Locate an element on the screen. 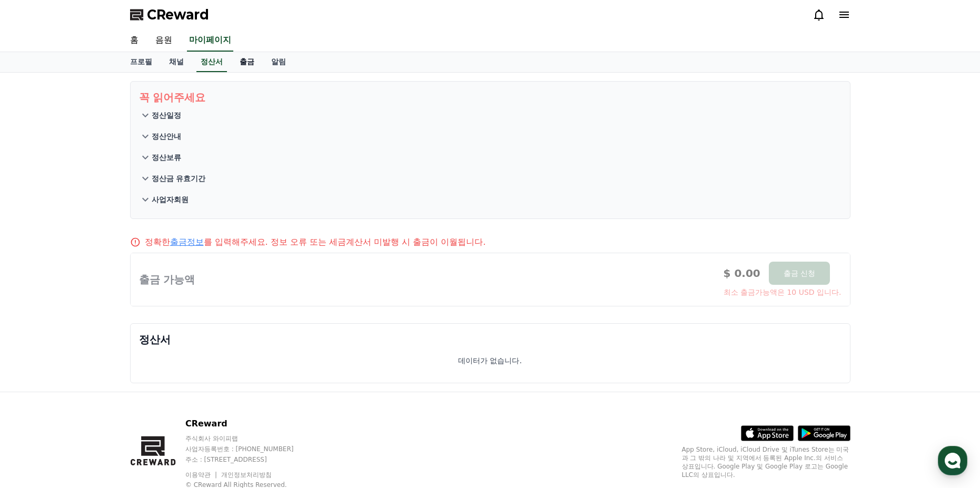 Image resolution: width=980 pixels, height=488 pixels. a: 개인정보처리방침 is located at coordinates (247, 475).